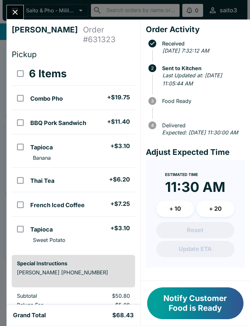 Image resolution: width=250 pixels, height=326 pixels. Describe the element at coordinates (118, 122) in the screenshot. I see `h5: + $11.40` at that location.